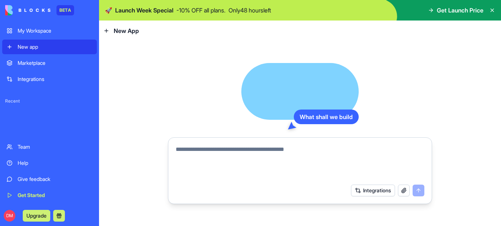  What do you see at coordinates (201, 10) in the screenshot?
I see `p: - 10 % OFF all plans.` at bounding box center [201, 10].